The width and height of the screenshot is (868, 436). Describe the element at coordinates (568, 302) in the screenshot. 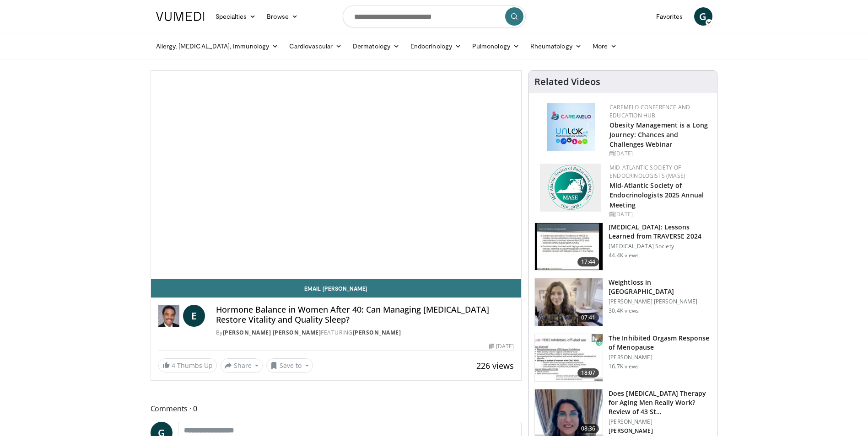

I see `img: 9983fed1-7565-45be-8934-aef1103ce6e2.150x105_q85_crop-smart_upscale.jpg` at that location.